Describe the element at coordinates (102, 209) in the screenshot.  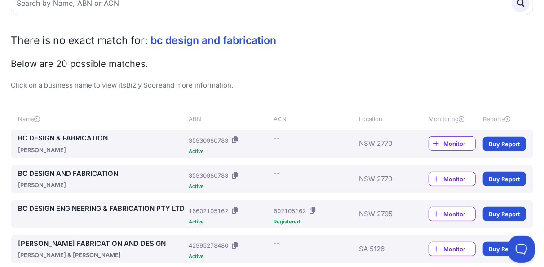
I see `a: BC DESIGN ENGINEERING & FABRICATION PTY LTD` at that location.